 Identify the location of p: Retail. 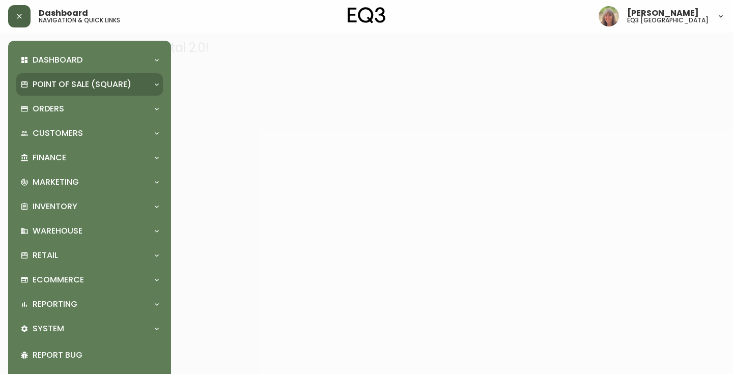
(45, 256).